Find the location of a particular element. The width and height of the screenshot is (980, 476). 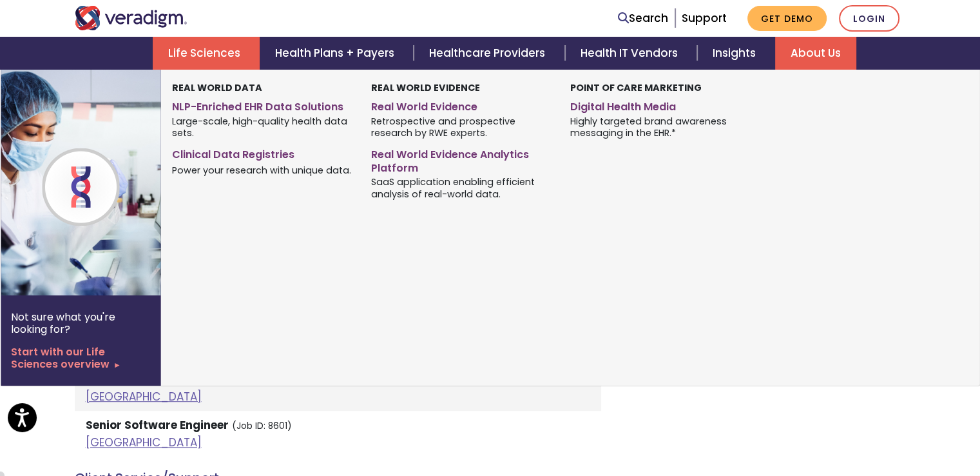

span: Power your research with unique data. is located at coordinates (261, 170).